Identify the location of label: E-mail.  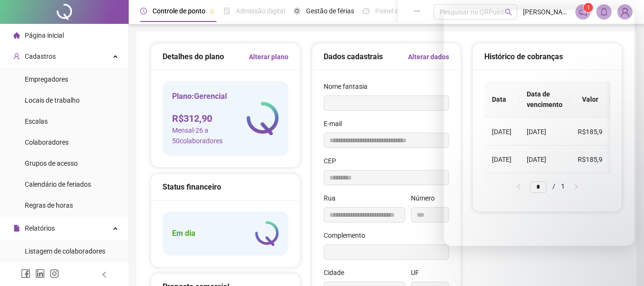
(335, 124).